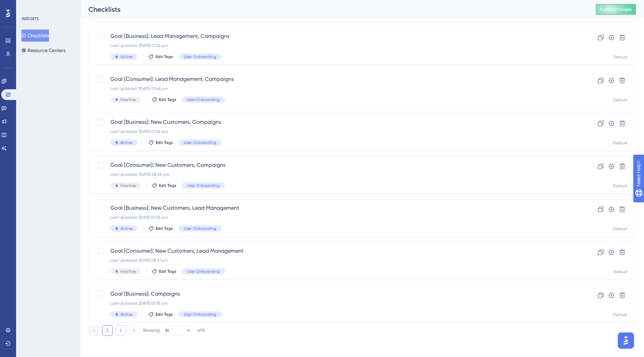 The width and height of the screenshot is (644, 357). I want to click on span: Goal [Consumer]: New Customers, Campaigns, so click(335, 165).